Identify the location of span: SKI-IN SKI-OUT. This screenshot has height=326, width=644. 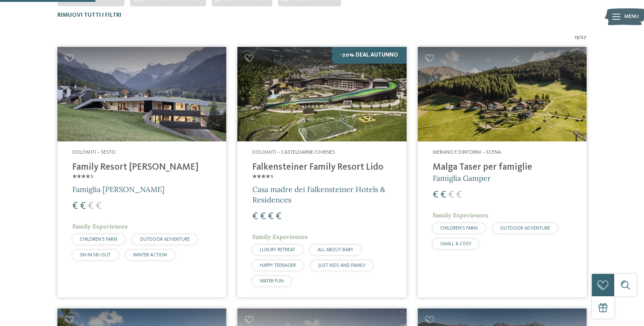
(95, 255).